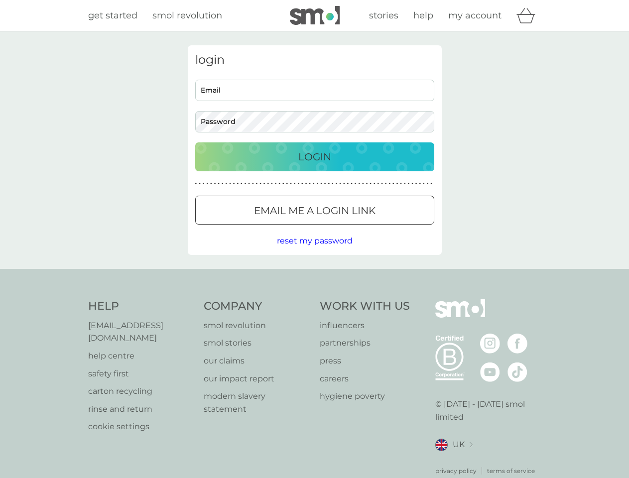 The height and width of the screenshot is (478, 629). Describe the element at coordinates (365, 361) in the screenshot. I see `p: press` at that location.